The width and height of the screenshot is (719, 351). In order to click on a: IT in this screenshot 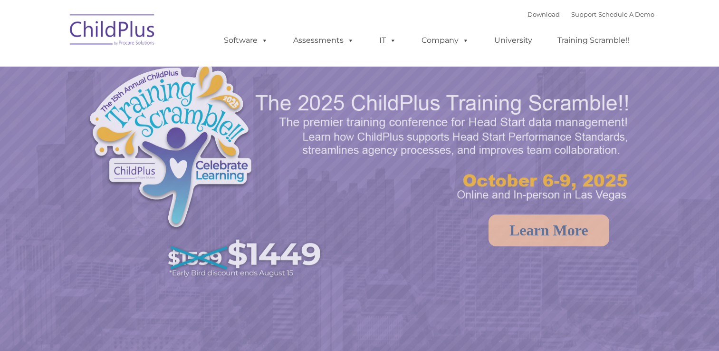, I will do `click(388, 40)`.